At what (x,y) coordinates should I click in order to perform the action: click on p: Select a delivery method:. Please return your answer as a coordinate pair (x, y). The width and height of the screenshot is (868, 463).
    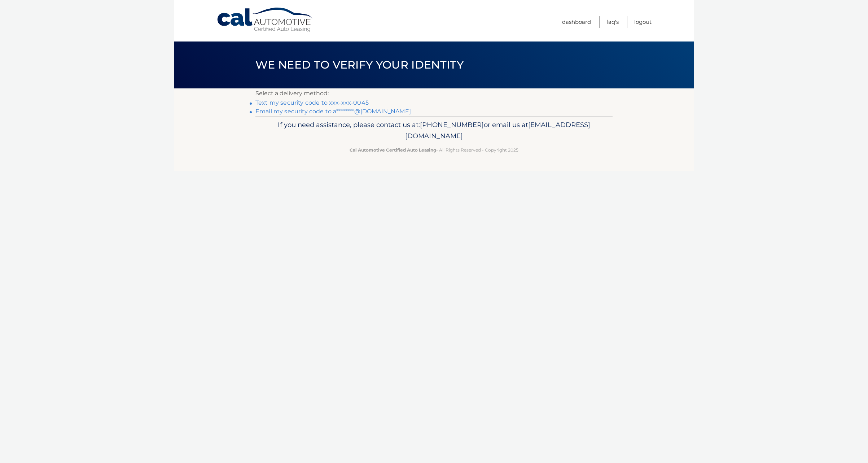
    Looking at the image, I should click on (434, 93).